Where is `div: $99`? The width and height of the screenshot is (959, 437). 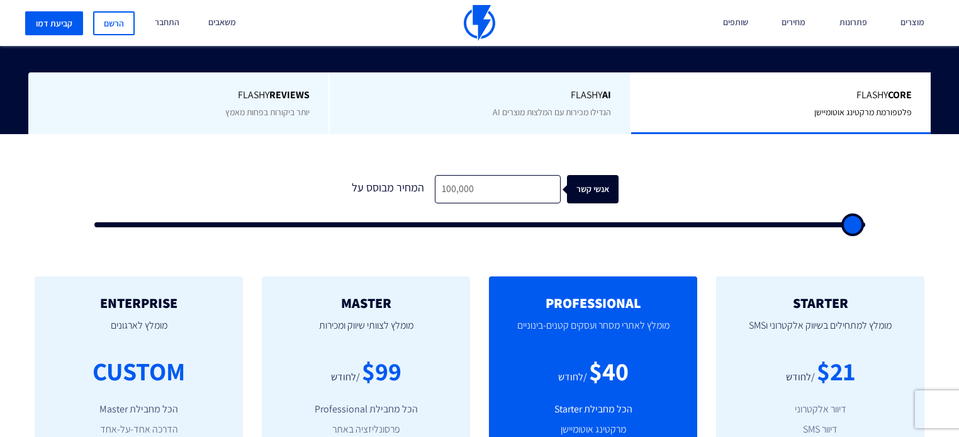
div: $99 is located at coordinates (381, 371).